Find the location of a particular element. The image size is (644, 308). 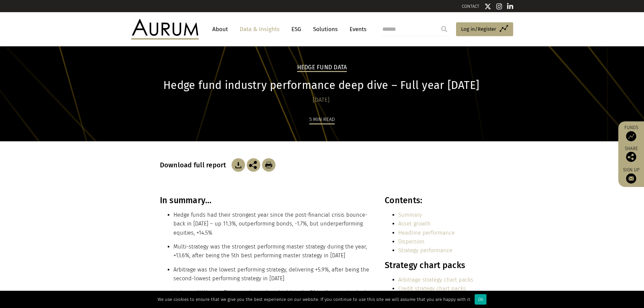

h3: Strategy chart packs is located at coordinates (433, 265).